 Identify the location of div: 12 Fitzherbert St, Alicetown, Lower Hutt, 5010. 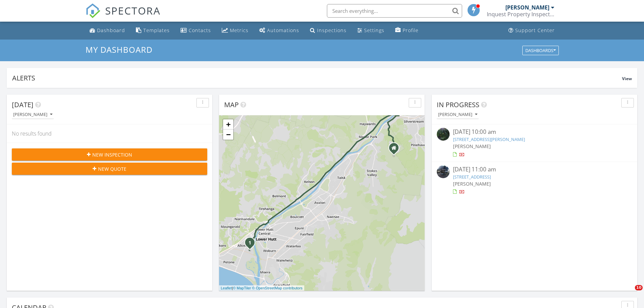
(252, 245).